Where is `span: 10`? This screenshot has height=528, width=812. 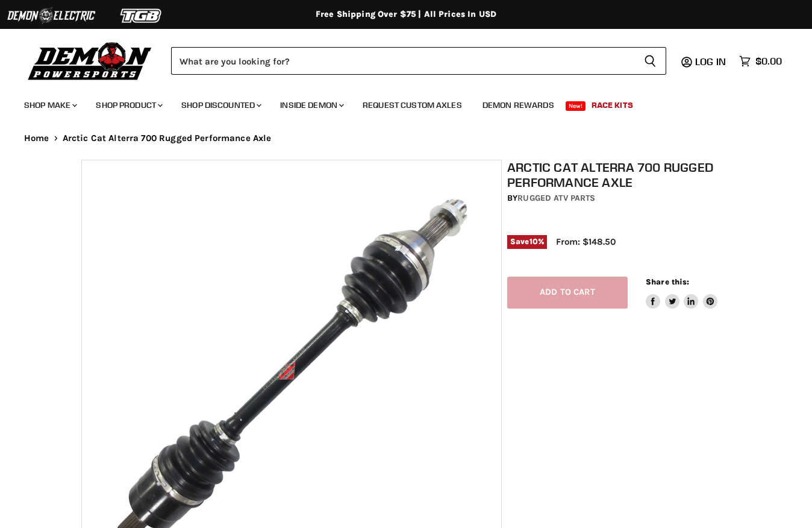 span: 10 is located at coordinates (534, 241).